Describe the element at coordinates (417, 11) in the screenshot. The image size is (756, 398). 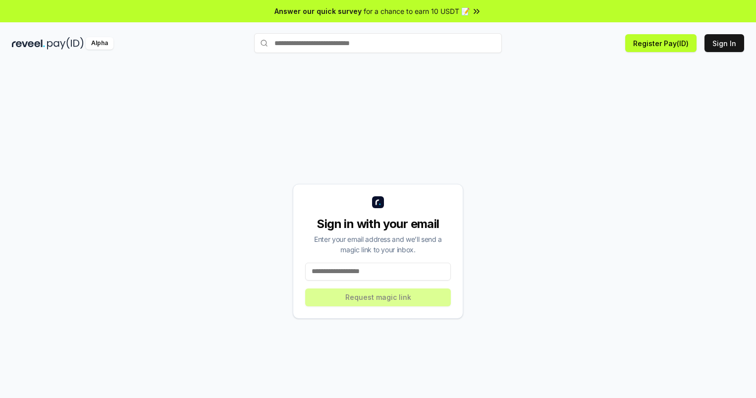
I see `span: for a chance to earn 10 USDT 📝` at that location.